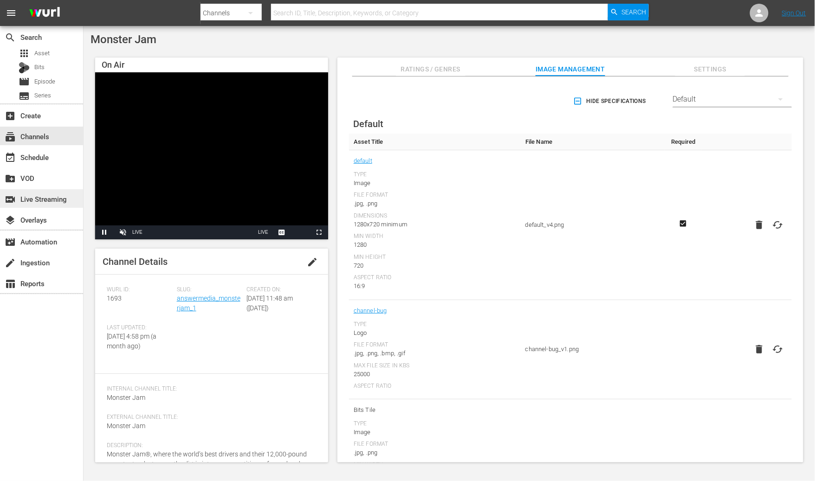 Image resolution: width=815 pixels, height=481 pixels. What do you see at coordinates (10, 242) in the screenshot?
I see `span: Automation` at bounding box center [10, 242].